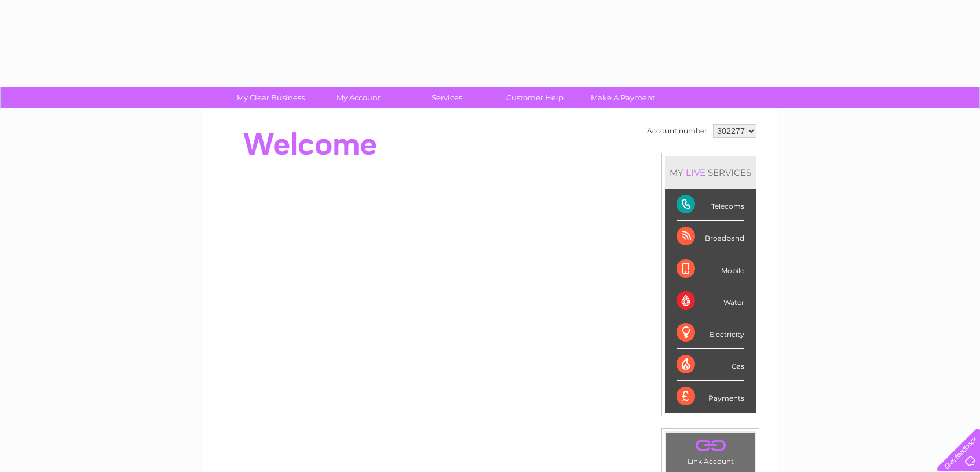 The image size is (980, 472). I want to click on div: Mobile, so click(710, 269).